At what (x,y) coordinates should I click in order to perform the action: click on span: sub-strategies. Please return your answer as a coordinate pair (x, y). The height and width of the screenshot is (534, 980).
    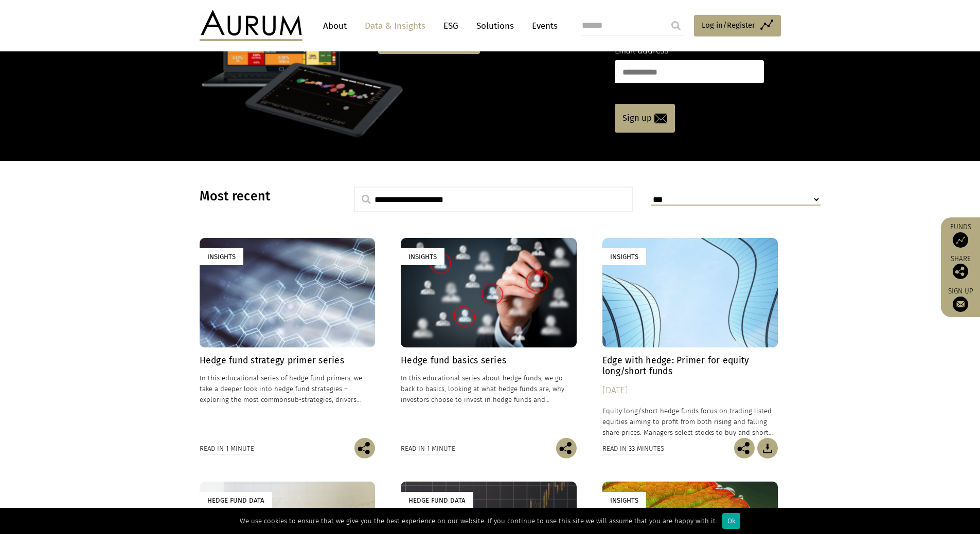
    Looking at the image, I should click on (309, 400).